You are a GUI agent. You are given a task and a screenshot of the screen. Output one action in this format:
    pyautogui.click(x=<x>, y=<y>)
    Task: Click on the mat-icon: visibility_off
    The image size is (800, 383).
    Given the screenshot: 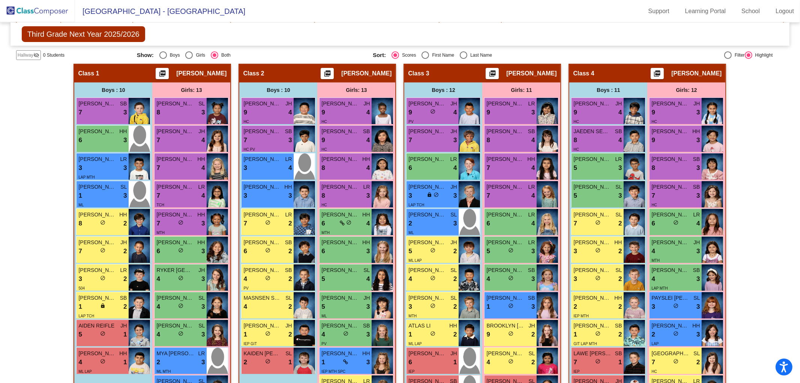 What is the action you would take?
    pyautogui.click(x=36, y=55)
    